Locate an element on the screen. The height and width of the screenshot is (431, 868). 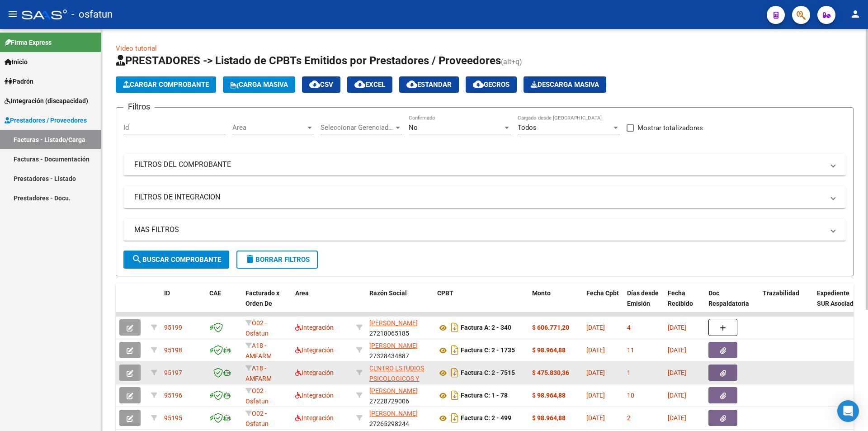
button: Descarga Masiva is located at coordinates (565, 85).